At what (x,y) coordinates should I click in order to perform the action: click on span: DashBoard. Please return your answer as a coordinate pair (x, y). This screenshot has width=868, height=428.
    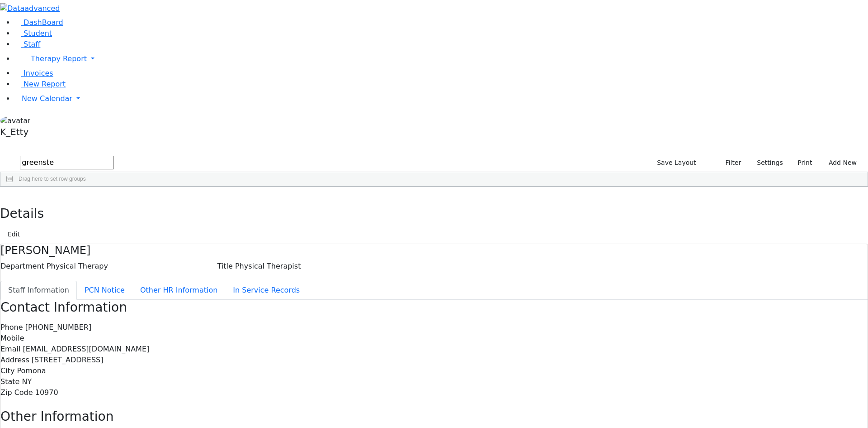
    Looking at the image, I should click on (43, 23).